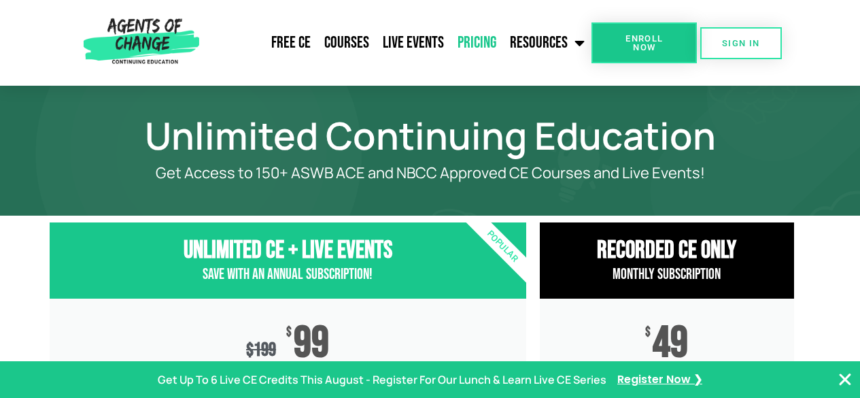  Describe the element at coordinates (382, 379) in the screenshot. I see `p: Get Up To 6 Live CE Credits This August - Register For Our Lunch & Learn Live CE Series` at that location.